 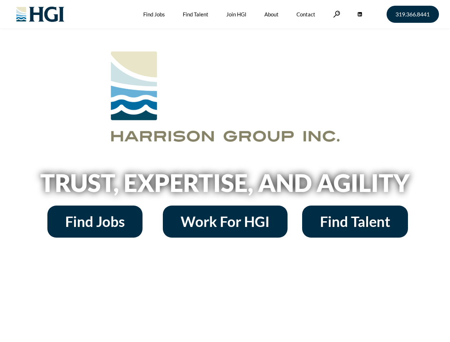 What do you see at coordinates (336, 14) in the screenshot?
I see `a: Search` at bounding box center [336, 14].